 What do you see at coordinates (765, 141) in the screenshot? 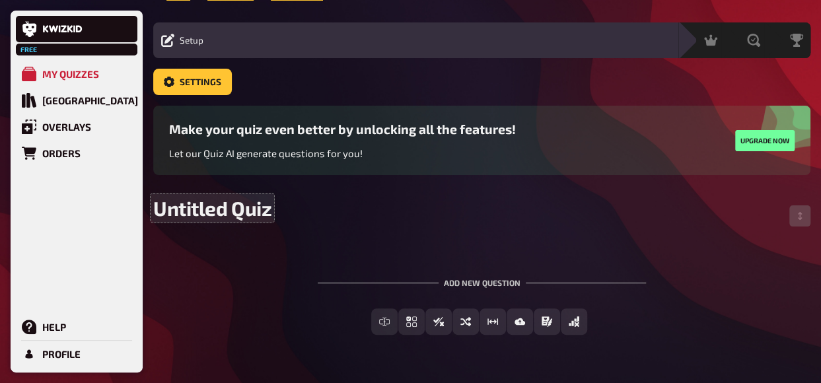
I see `button: Upgrade now` at bounding box center [765, 141].